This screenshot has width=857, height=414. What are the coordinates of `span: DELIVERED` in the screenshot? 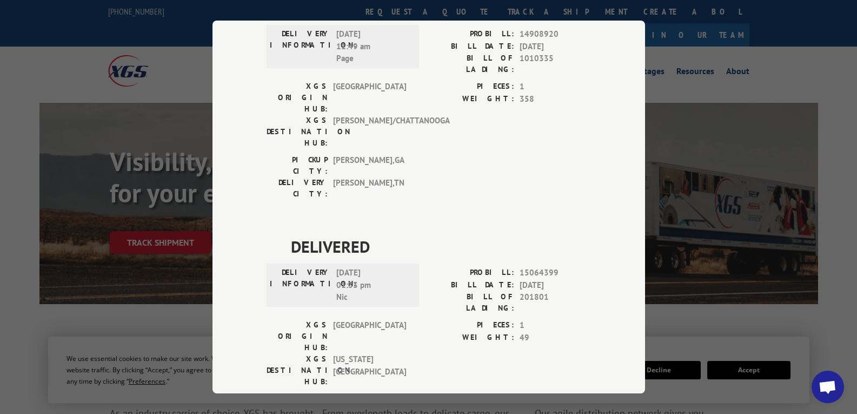 It's located at (441, 246).